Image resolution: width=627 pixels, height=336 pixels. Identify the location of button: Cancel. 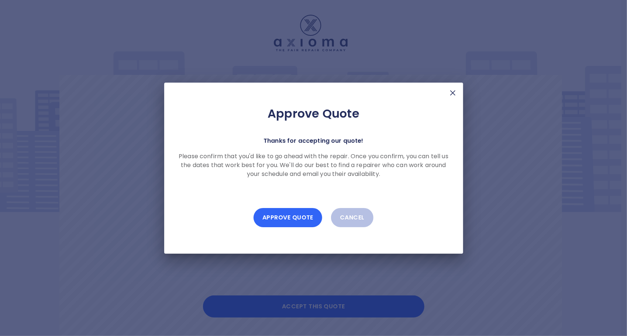
(352, 218).